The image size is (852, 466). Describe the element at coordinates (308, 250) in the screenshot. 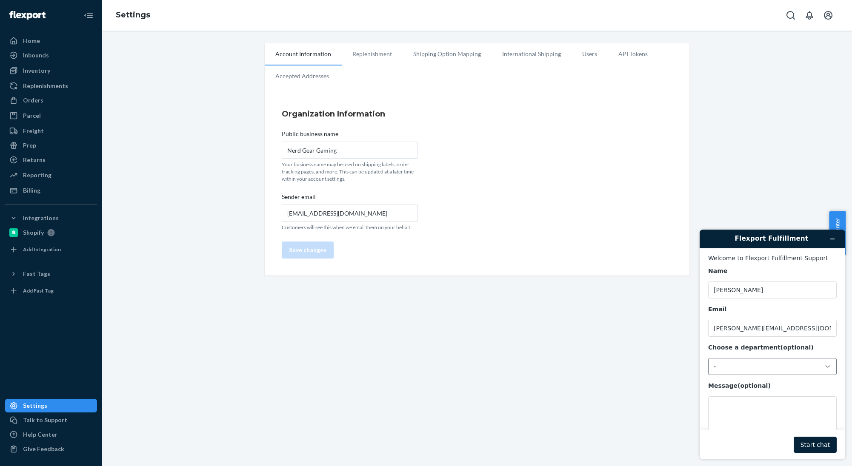

I see `button: Save changes` at that location.